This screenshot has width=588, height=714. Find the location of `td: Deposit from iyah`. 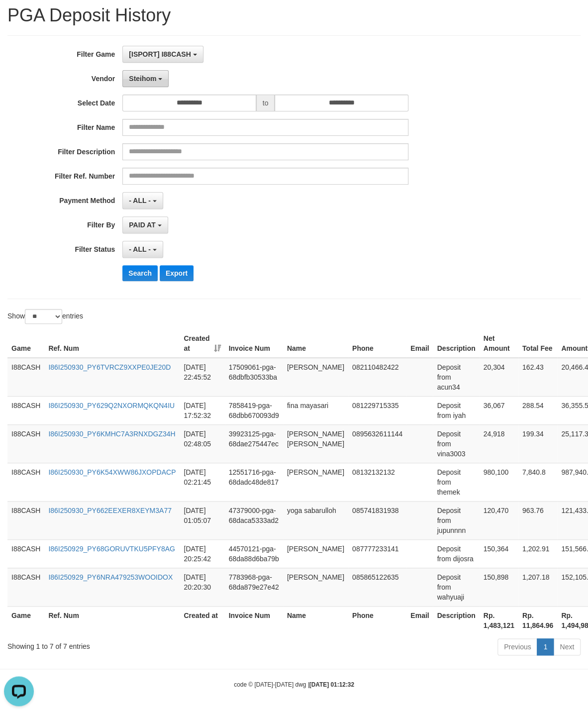

td: Deposit from iyah is located at coordinates (456, 410).